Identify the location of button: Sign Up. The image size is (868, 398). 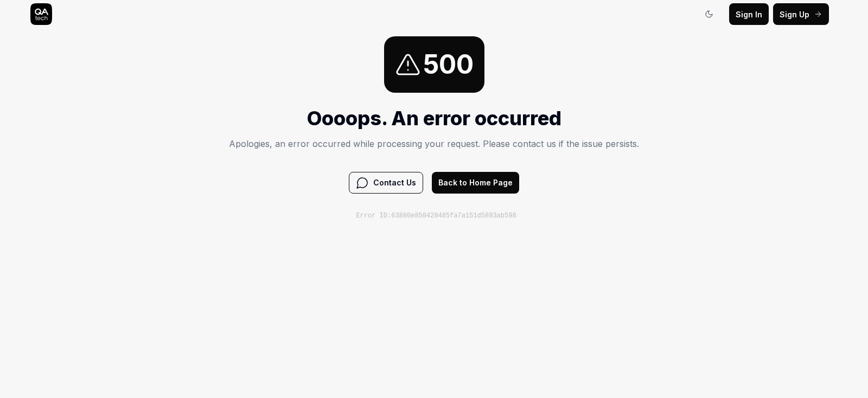
(801, 14).